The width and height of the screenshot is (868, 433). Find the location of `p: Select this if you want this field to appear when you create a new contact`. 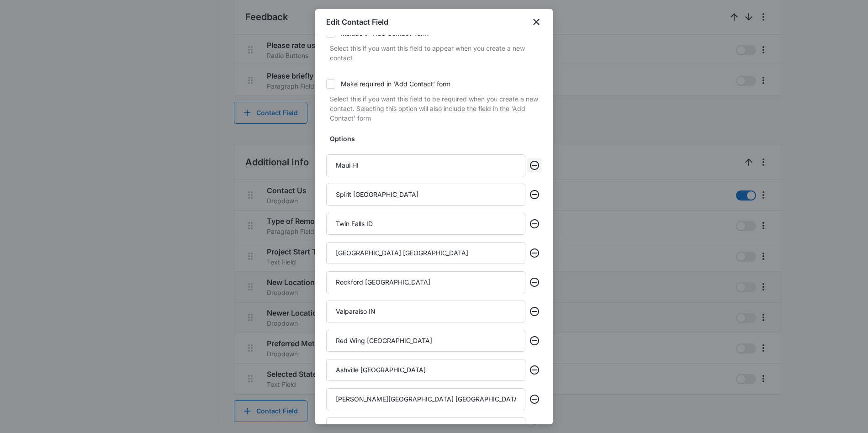

p: Select this if you want this field to appear when you create a new contact is located at coordinates (436, 53).